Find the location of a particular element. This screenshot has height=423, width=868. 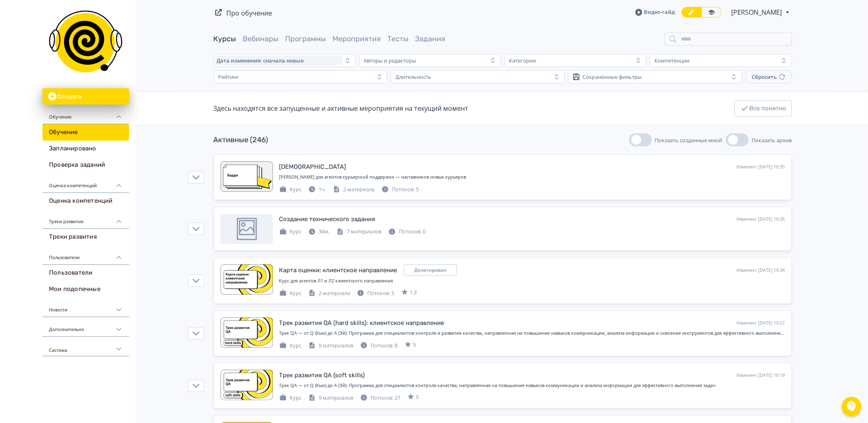

button: Дата изменения: сначала новые is located at coordinates (285, 60).